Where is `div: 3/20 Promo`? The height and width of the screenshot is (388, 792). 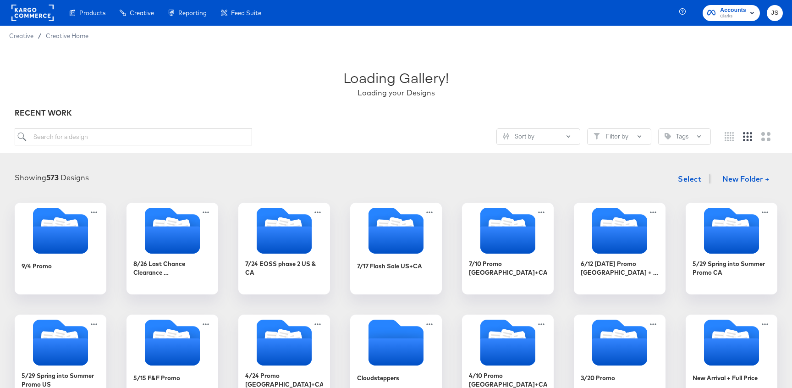
div: 3/20 Promo is located at coordinates (598, 378).